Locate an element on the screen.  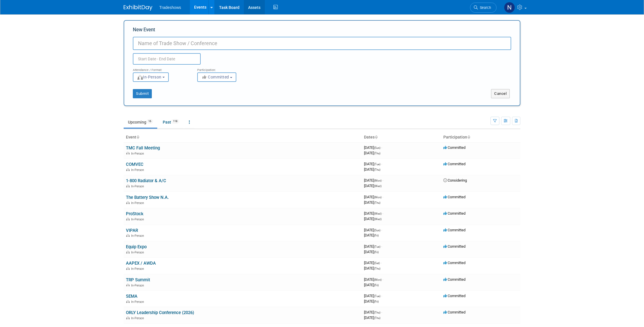
div: Participation: is located at coordinates (225, 68).